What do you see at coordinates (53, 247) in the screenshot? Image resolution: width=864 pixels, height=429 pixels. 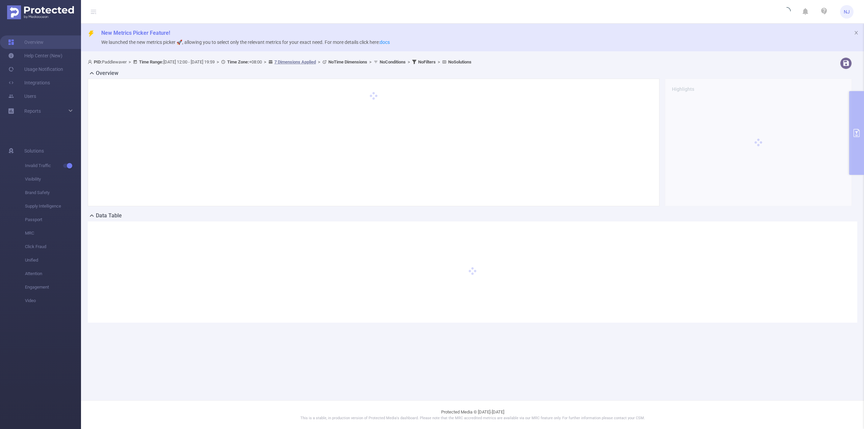 I see `span: Click Fraud` at bounding box center [53, 247].